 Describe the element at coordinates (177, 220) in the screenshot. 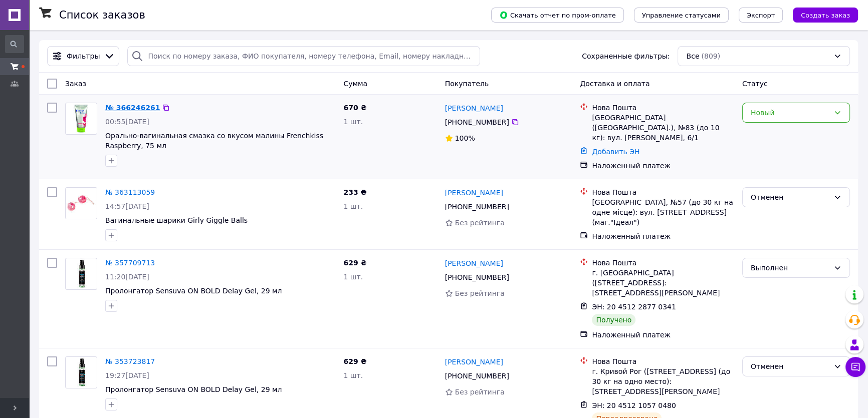

I see `a: Вагинальные шарики Girly Giggle Balls` at that location.